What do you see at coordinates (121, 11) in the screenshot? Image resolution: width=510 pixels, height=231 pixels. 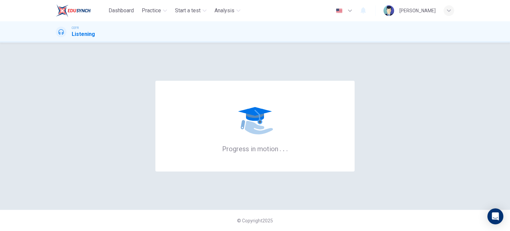 I see `a: Dashboard` at bounding box center [121, 11].